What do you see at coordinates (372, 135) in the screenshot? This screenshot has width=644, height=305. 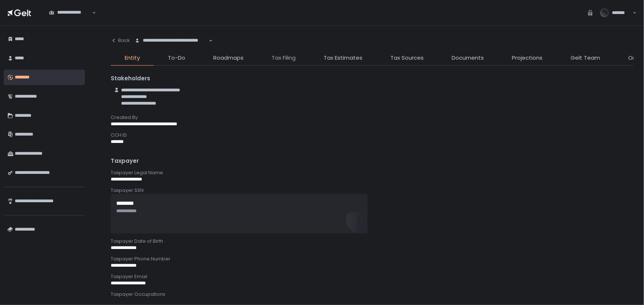 I see `div: CCH ID` at bounding box center [372, 135].